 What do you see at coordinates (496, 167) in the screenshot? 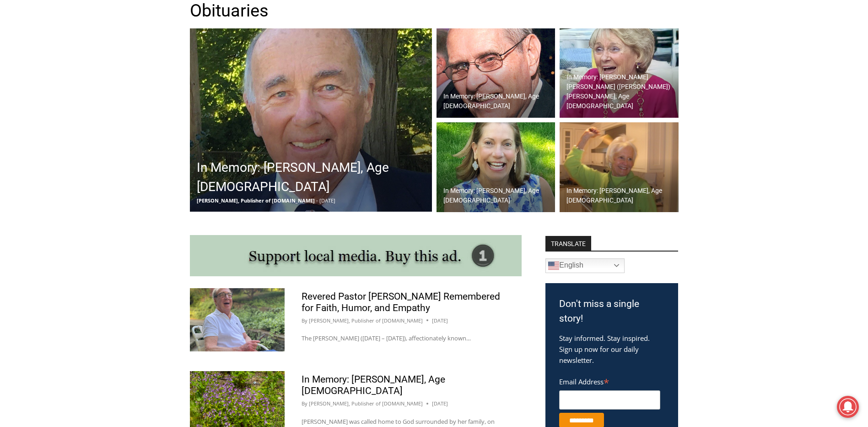
I see `img: Obituary - Maryanne Bardwil Lynch IMG_5518` at bounding box center [496, 167].